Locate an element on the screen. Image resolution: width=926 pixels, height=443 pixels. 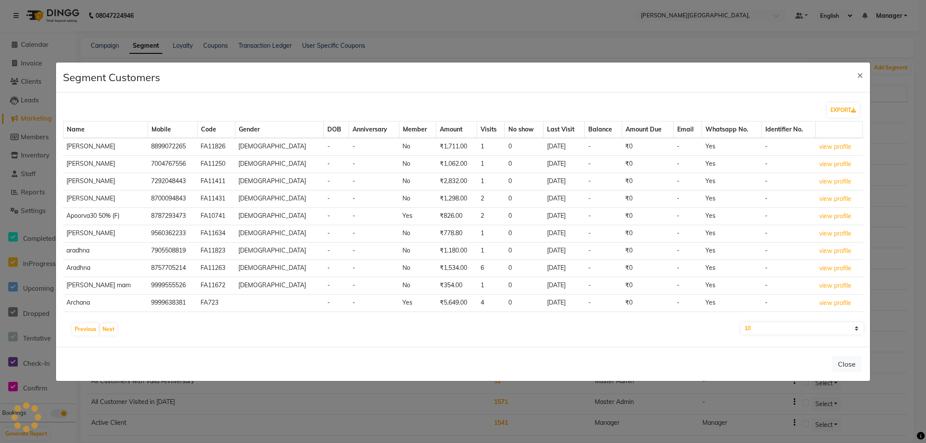
td: 9560362233 is located at coordinates (172, 233).